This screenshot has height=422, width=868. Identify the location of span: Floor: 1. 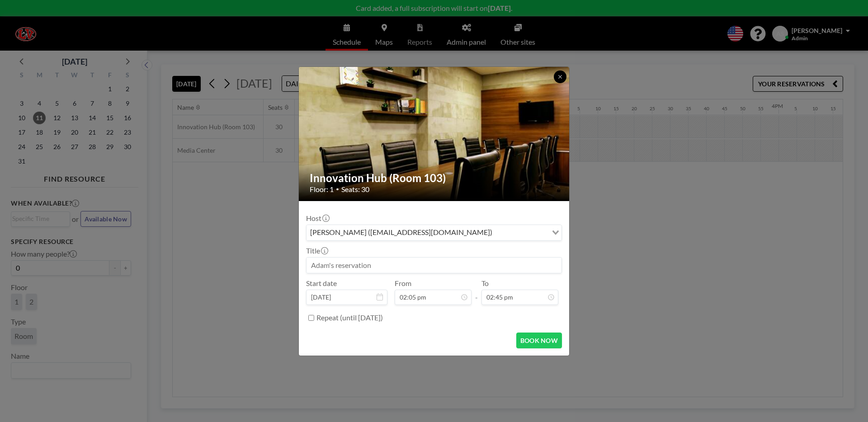
(321, 189).